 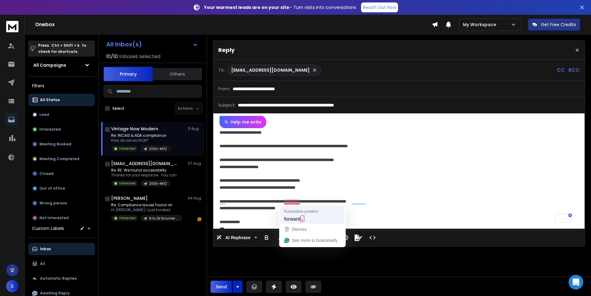 What do you see at coordinates (134, 129) in the screenshot?
I see `h1: Vintage Now Modern` at bounding box center [134, 129].